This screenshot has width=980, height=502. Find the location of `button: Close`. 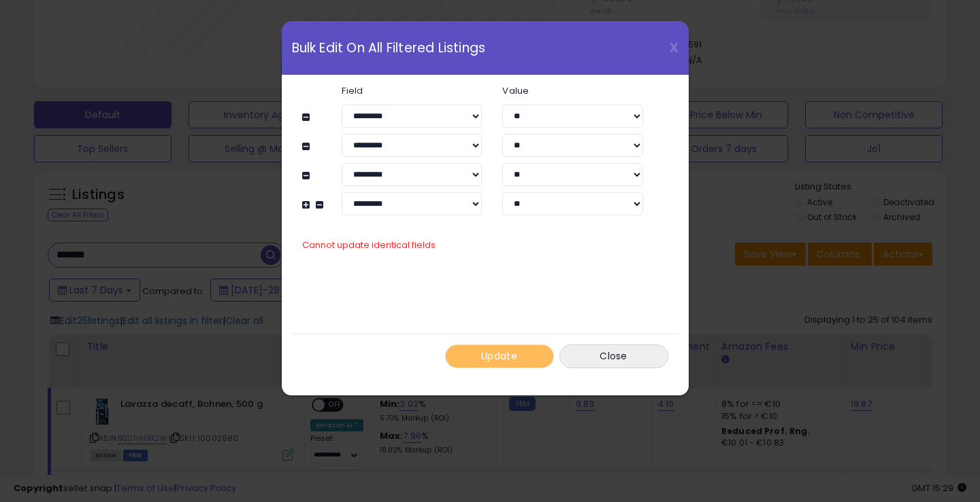

button: Close is located at coordinates (614, 356).